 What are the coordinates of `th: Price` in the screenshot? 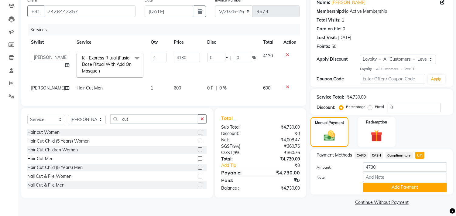 It's located at (187, 42).